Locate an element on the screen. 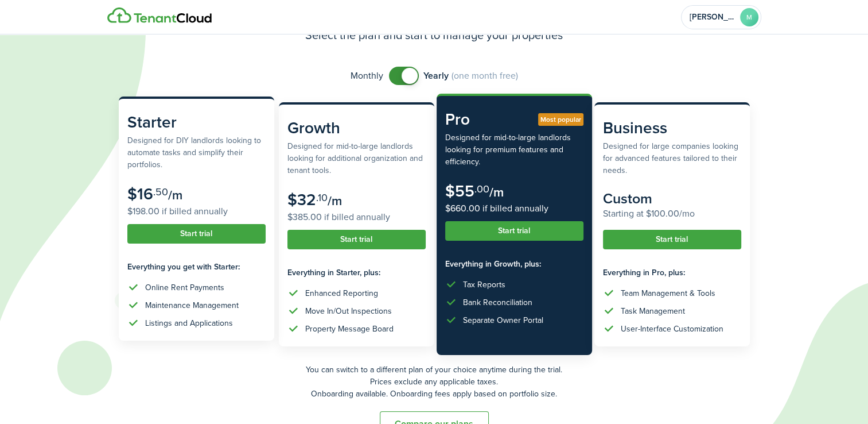 This screenshot has width=868, height=424. div: Online Rent Payments is located at coordinates (185, 287).